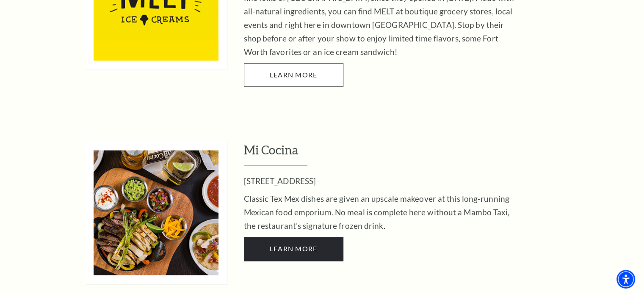 The image size is (644, 294). What do you see at coordinates (626, 279) in the screenshot?
I see `div: Accessibility Menu` at bounding box center [626, 279].